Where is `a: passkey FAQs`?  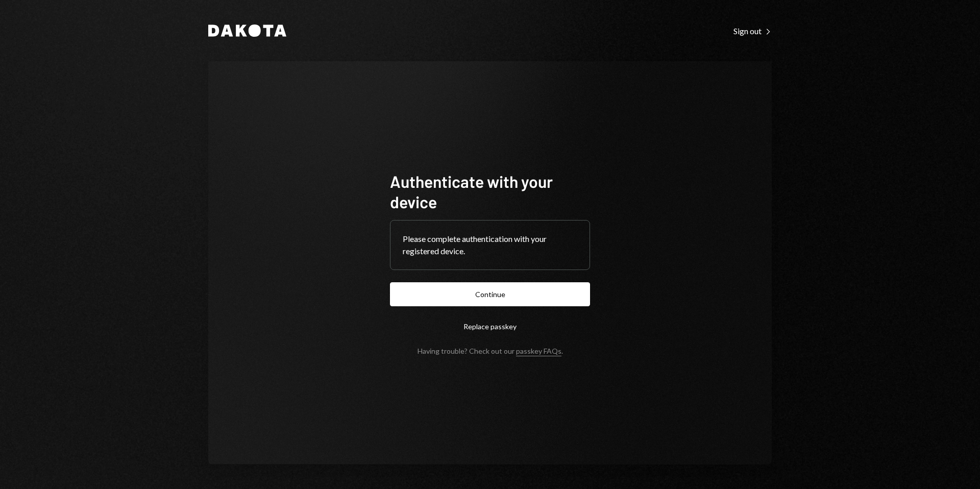 a: passkey FAQs is located at coordinates (538, 352).